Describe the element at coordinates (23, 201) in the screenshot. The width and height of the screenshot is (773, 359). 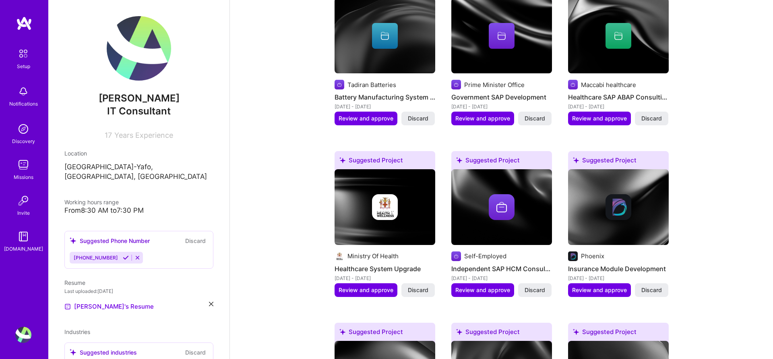
I see `img: Invite` at that location.